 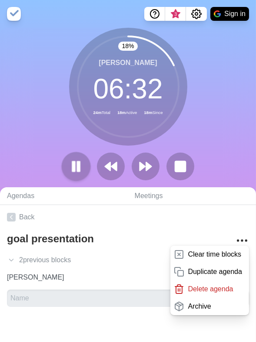 What do you see at coordinates (175, 14) in the screenshot?
I see `button: What’s new` at bounding box center [175, 14].